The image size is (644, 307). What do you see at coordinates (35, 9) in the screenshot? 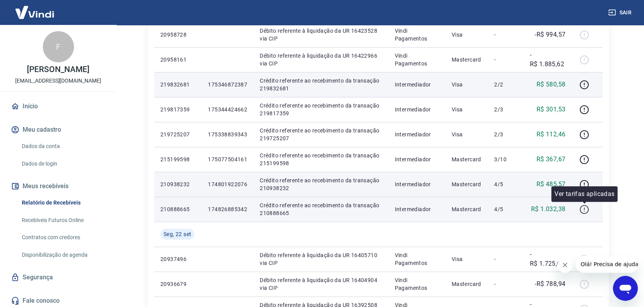
I see `span: Olá! Precisa de ajuda?` at bounding box center [35, 9].